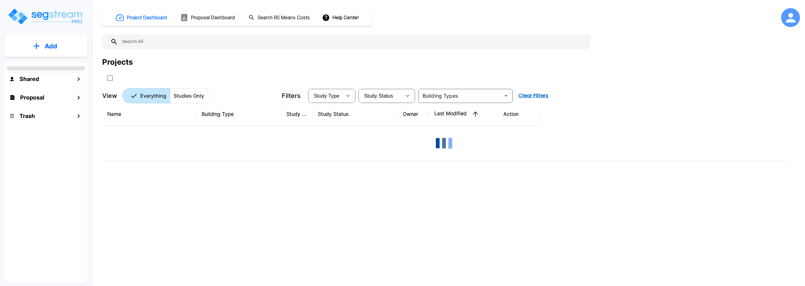 The width and height of the screenshot is (805, 286). Describe the element at coordinates (279, 18) in the screenshot. I see `button: Search RS Means Costs` at that location.